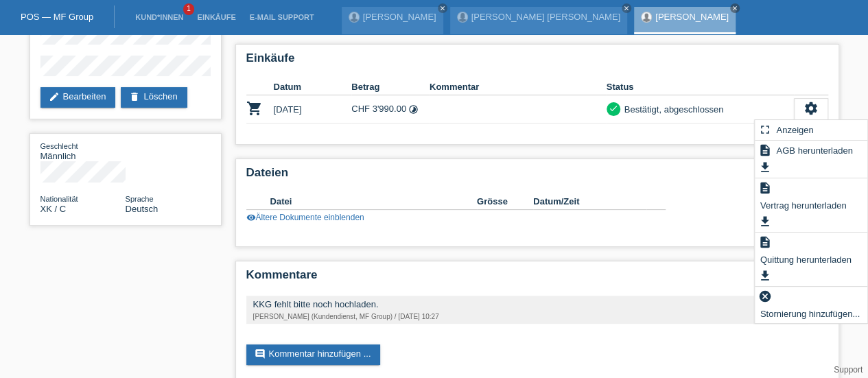 The image size is (868, 378). I want to click on th: Kommentar, so click(518, 87).